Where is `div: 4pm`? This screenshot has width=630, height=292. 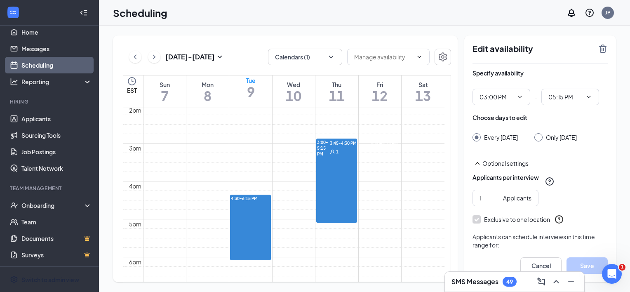
div: 4pm is located at coordinates (135, 186).